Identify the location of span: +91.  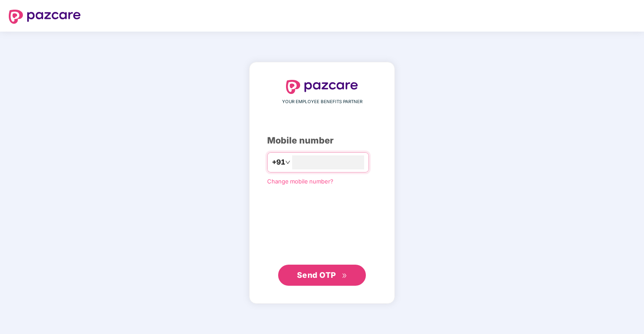
(279, 162).